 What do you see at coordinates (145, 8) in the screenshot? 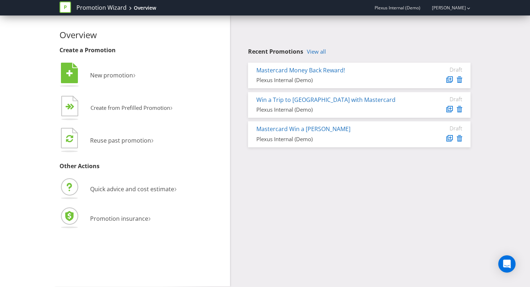
I see `div: Overview` at bounding box center [145, 8].